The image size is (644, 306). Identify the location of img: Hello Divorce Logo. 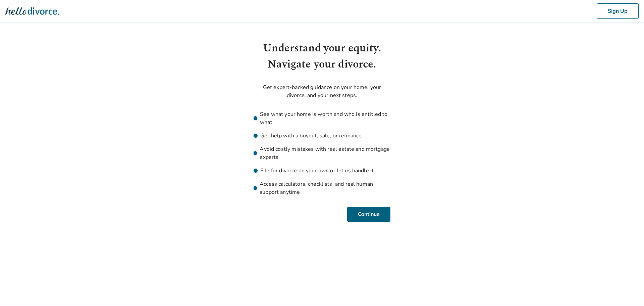
(32, 11).